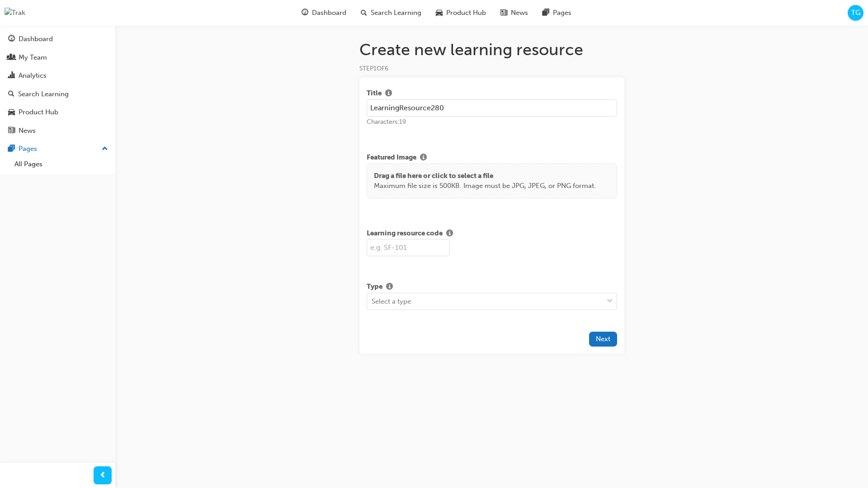 This screenshot has width=868, height=488. I want to click on a: Dashboard, so click(57, 39).